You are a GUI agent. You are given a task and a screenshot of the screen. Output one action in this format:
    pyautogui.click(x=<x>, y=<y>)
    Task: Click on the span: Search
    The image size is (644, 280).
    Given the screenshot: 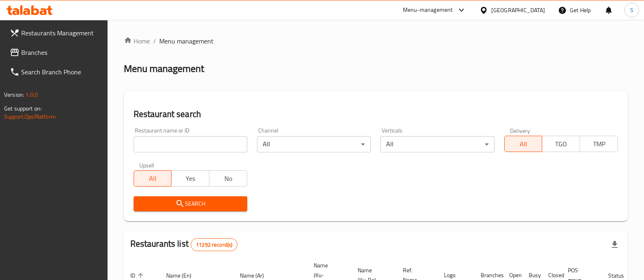 What is the action you would take?
    pyautogui.click(x=190, y=204)
    